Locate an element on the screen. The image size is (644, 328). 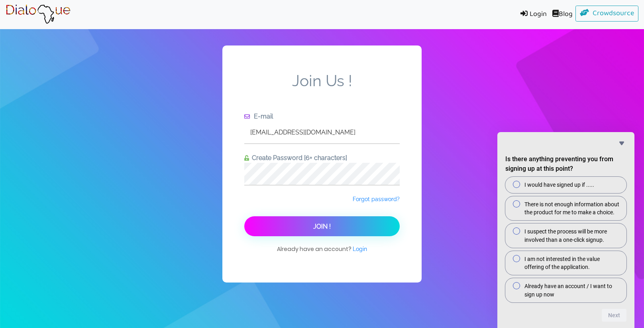
h2: Is there anything preventing you from signing up at this point? is located at coordinates (566, 164).